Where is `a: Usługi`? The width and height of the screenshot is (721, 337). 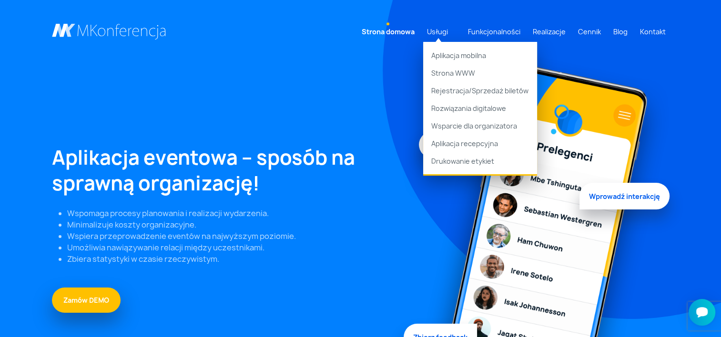
a: Usługi is located at coordinates (437, 31).